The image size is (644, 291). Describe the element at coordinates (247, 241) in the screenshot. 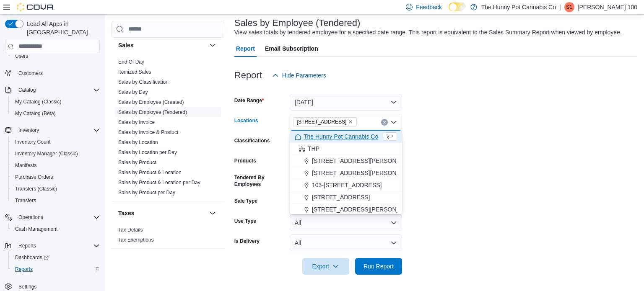

I see `label: Is Delivery` at that location.